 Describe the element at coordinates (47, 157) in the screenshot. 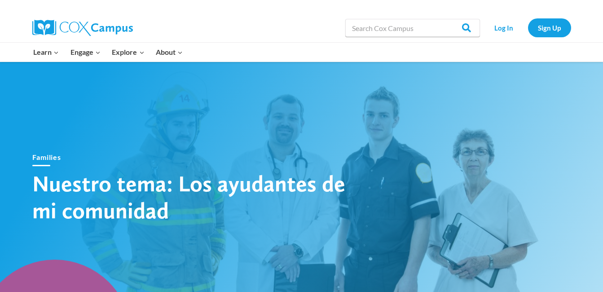

I see `a: Families` at that location.